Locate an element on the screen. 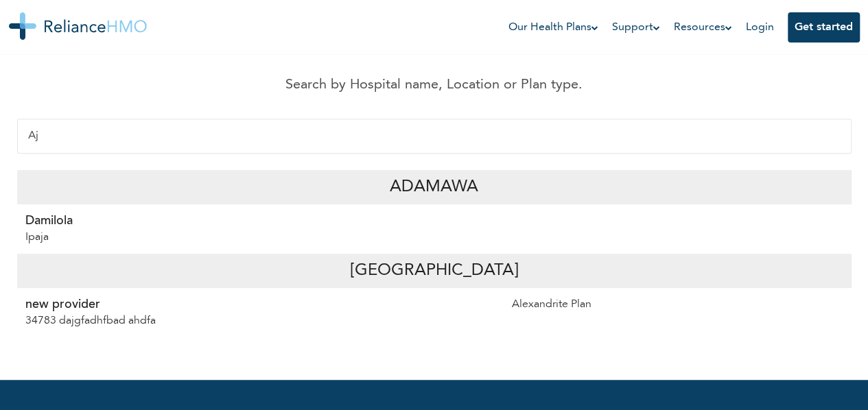  a: Resources is located at coordinates (703, 27).